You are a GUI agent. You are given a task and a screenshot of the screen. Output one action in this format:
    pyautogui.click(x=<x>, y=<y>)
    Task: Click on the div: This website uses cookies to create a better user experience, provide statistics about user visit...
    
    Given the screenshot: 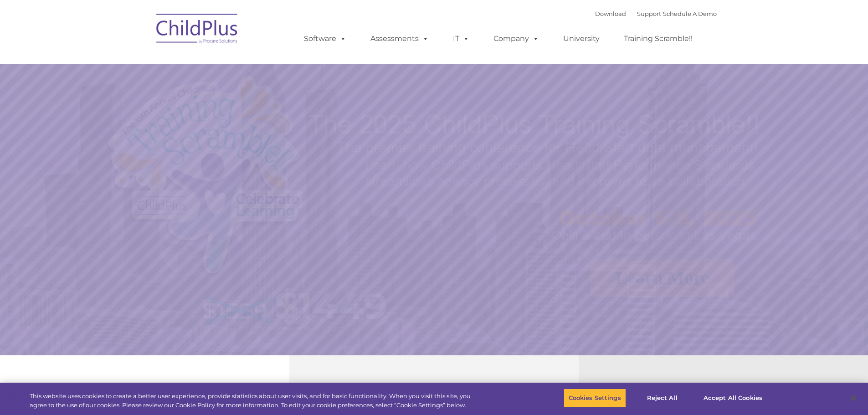 What is the action you would take?
    pyautogui.click(x=253, y=400)
    